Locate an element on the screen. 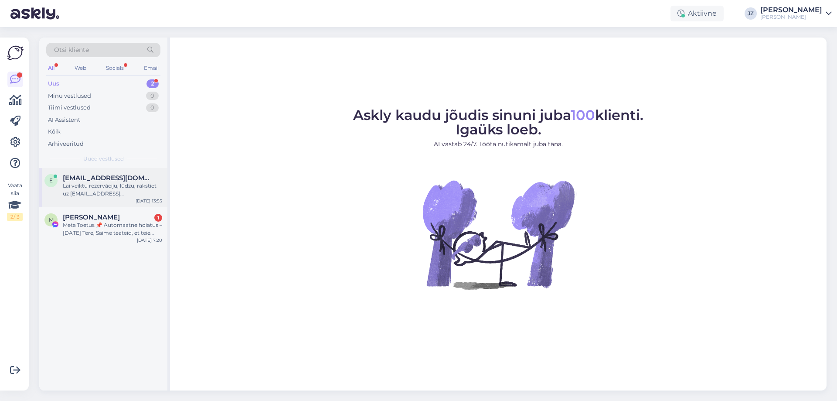 Image resolution: width=837 pixels, height=401 pixels. div: Socials is located at coordinates (115, 68).